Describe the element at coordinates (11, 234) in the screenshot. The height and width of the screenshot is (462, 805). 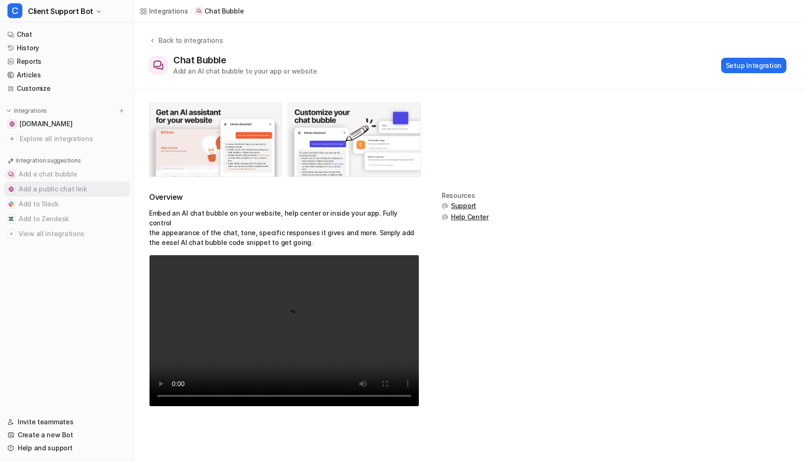
I see `img: View all integrations` at that location.